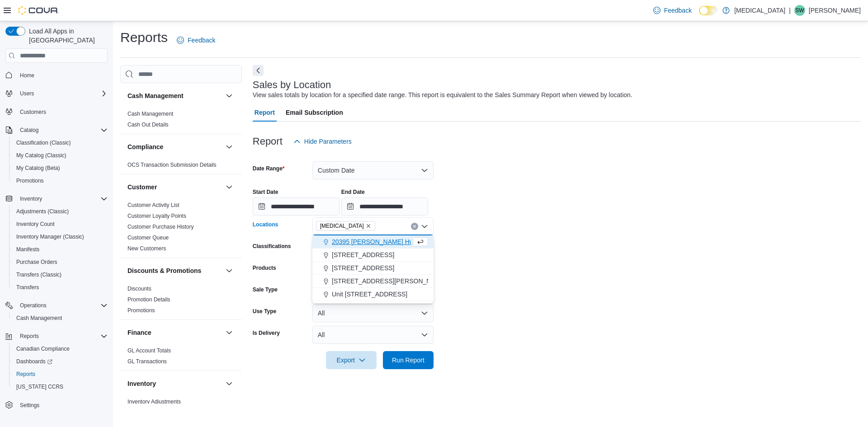 The height and width of the screenshot is (427, 868). What do you see at coordinates (43, 349) in the screenshot?
I see `a: Canadian Compliance` at bounding box center [43, 349].